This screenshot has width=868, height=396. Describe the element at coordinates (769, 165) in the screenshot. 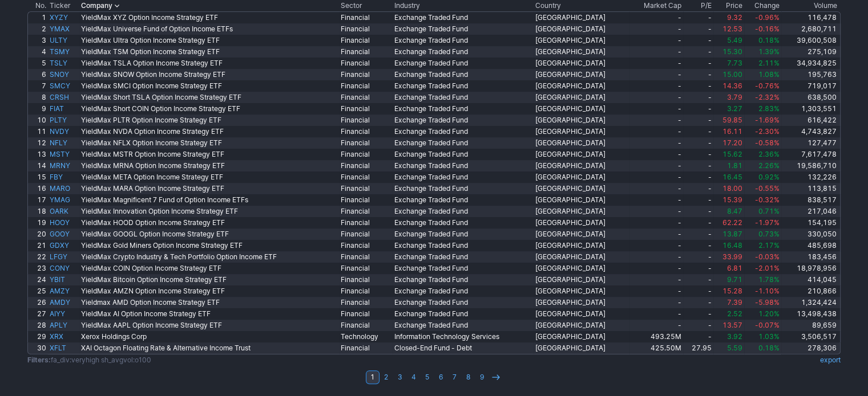

I see `span: 2.26%` at that location.